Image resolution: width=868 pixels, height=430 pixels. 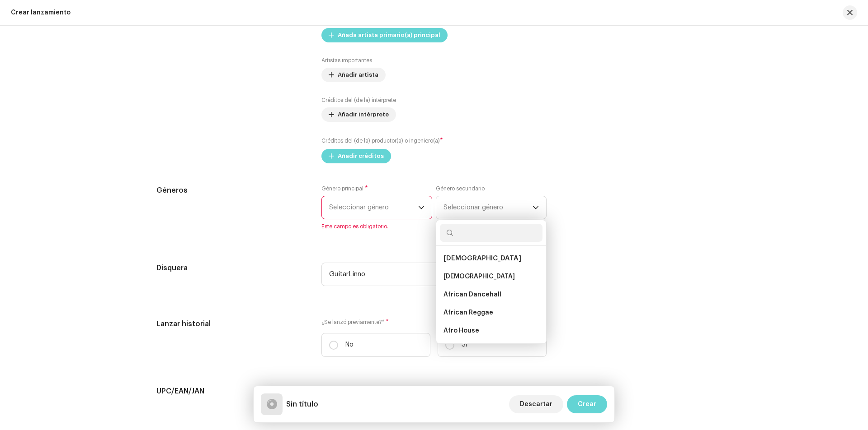 I want to click on button: Añadir artista, so click(x=354, y=75).